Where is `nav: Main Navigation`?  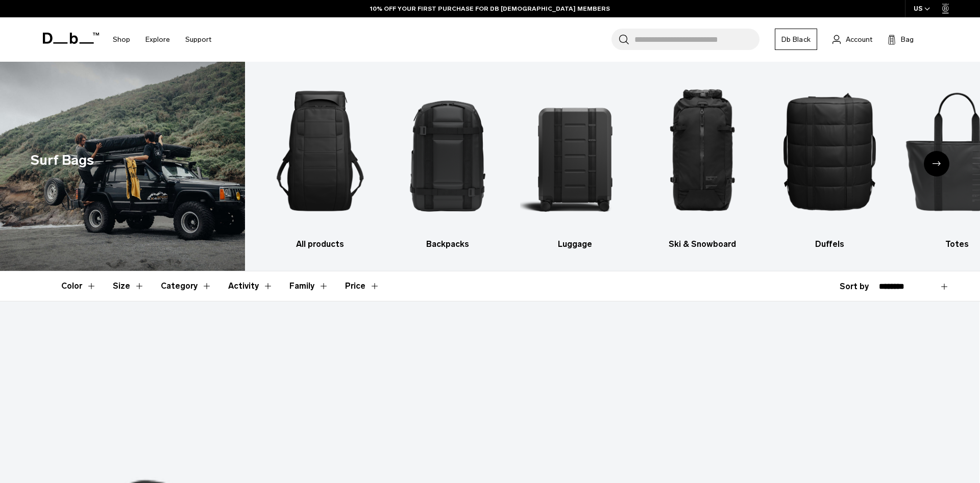 nav: Main Navigation is located at coordinates (162, 40).